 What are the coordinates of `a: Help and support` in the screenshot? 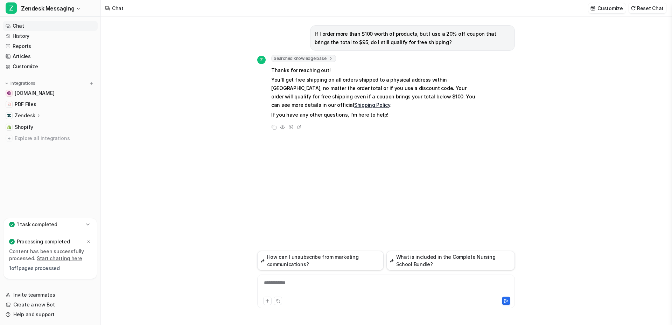 It's located at (50, 314).